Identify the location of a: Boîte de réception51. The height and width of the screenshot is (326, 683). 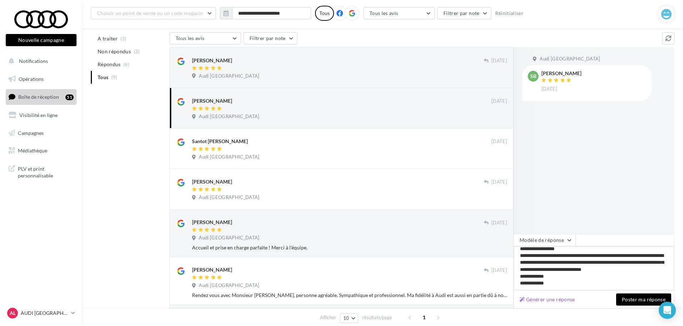
(41, 97).